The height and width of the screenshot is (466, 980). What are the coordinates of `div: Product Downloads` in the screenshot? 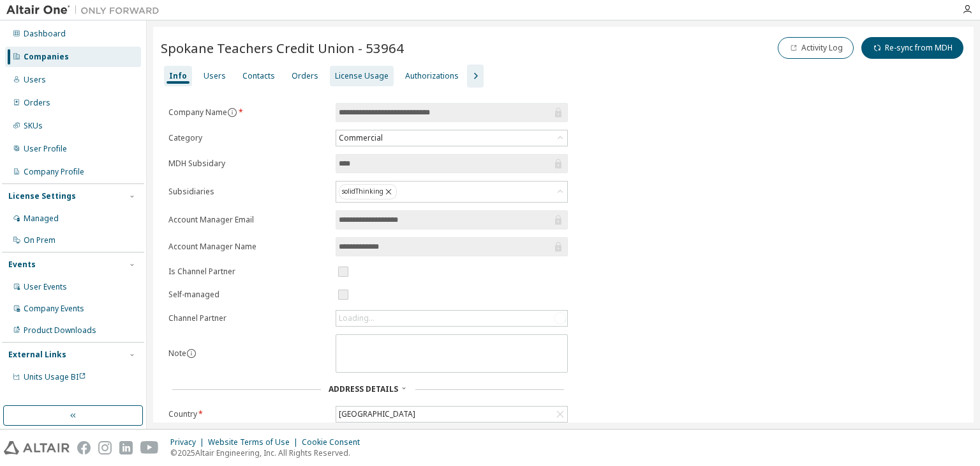 It's located at (60, 330).